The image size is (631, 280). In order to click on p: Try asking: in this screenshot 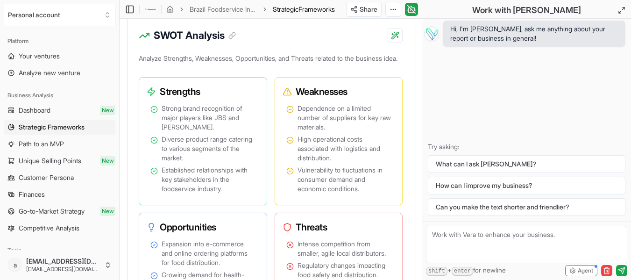, I will do `click(526, 147)`.